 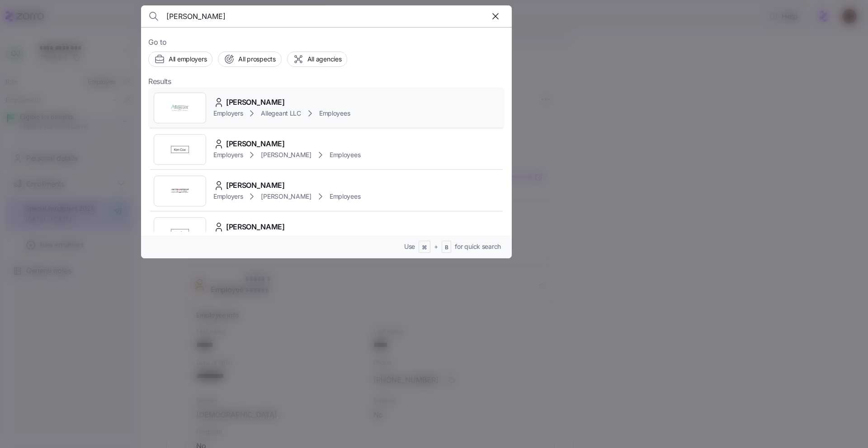 What do you see at coordinates (325, 59) in the screenshot?
I see `span: All agencies` at bounding box center [325, 59].